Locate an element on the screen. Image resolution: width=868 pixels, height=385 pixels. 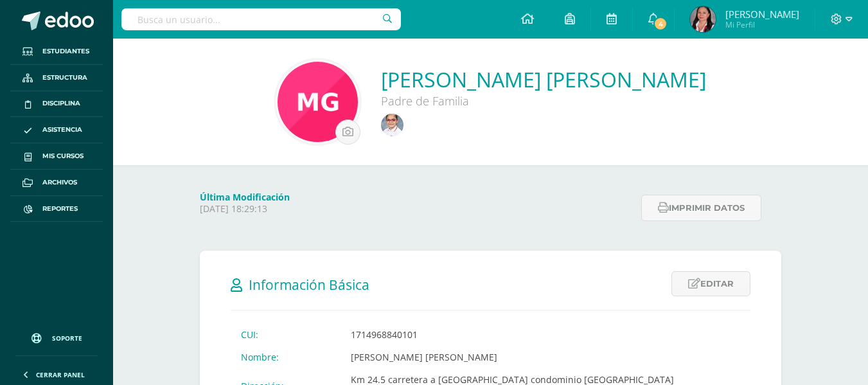
span: Soporte is located at coordinates (67, 338).